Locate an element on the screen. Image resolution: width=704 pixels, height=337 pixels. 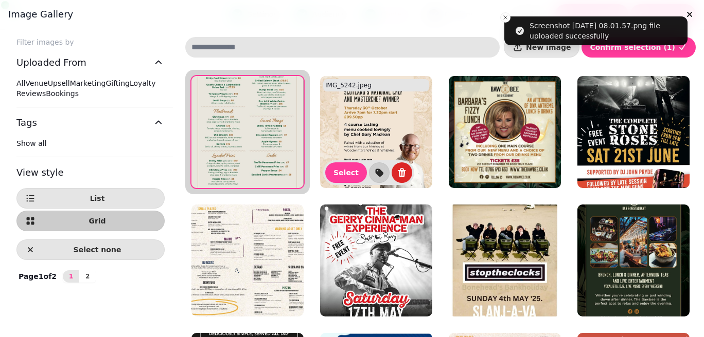
button: Confirm selection (1) is located at coordinates (638, 47).